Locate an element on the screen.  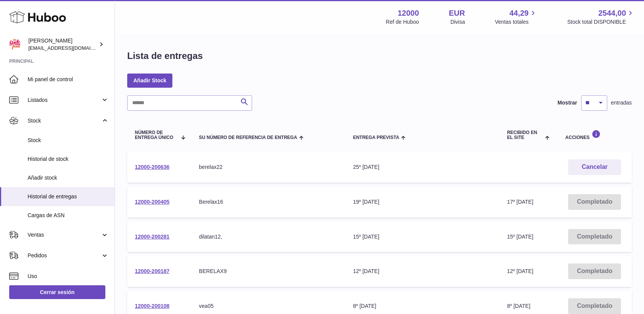
div: Ref de Huboo is located at coordinates (402, 22).